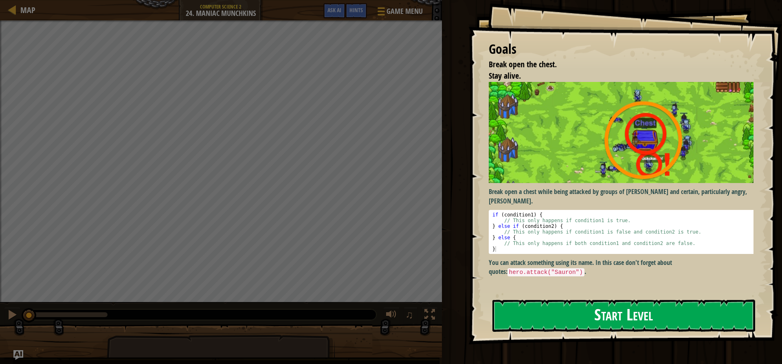 This screenshot has height=364, width=782. What do you see at coordinates (334, 10) in the screenshot?
I see `span: Ask AI` at bounding box center [334, 10].